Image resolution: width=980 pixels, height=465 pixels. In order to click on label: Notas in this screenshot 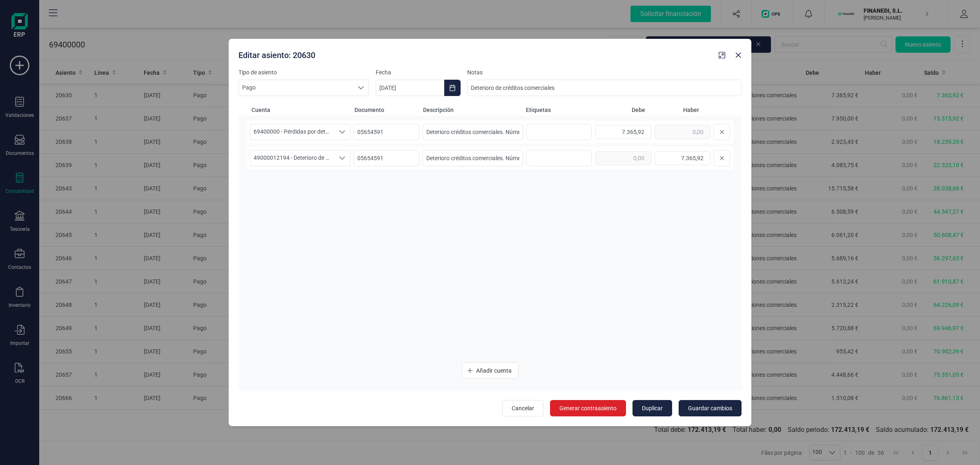, I will do `click(604, 72)`.